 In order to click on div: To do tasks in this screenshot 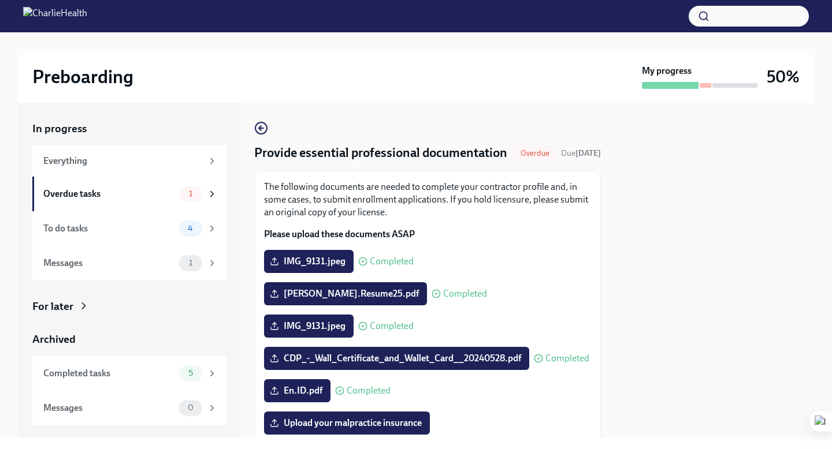, I will do `click(109, 229)`.